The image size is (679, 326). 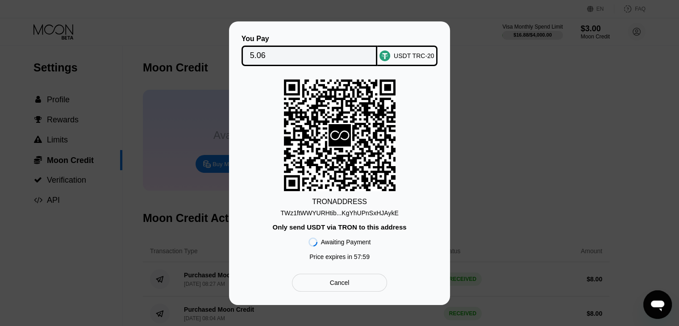 What do you see at coordinates (339, 227) in the screenshot?
I see `div: Only send USDT via TRON to this address` at bounding box center [339, 227].